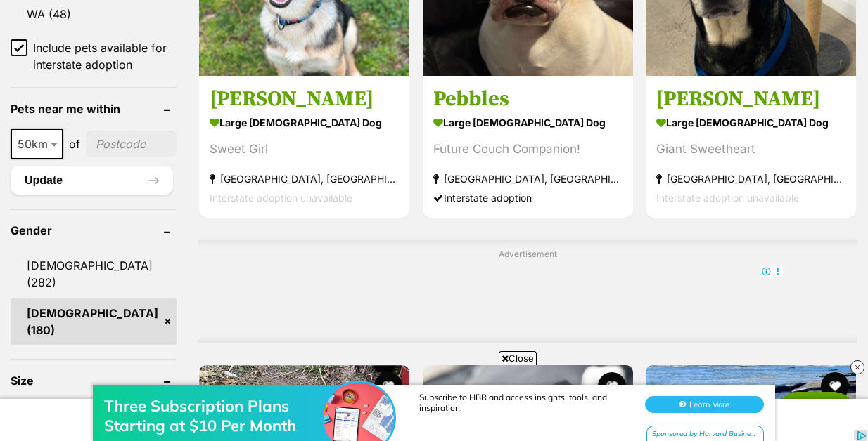 The image size is (868, 441). Describe the element at coordinates (304, 149) in the screenshot. I see `div: Sweet Girl` at that location.